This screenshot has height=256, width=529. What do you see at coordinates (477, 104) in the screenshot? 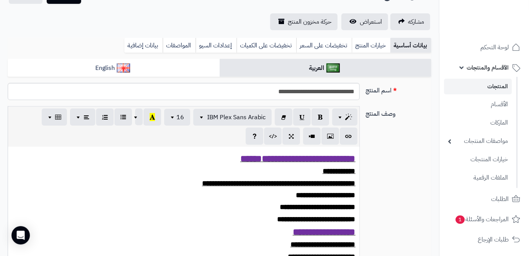
I see `a: الأقسام` at bounding box center [477, 104].